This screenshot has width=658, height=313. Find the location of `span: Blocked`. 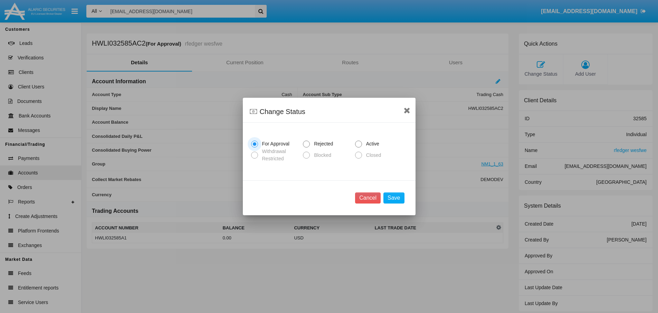

span: Blocked is located at coordinates (321, 155).